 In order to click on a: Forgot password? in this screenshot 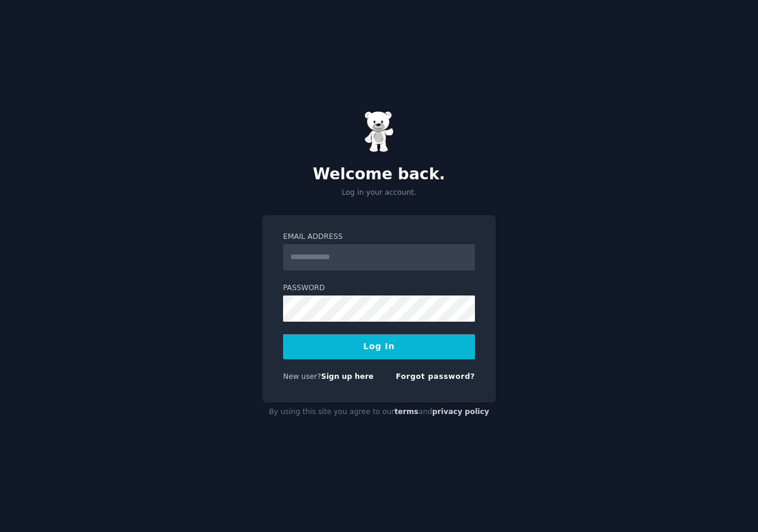, I will do `click(435, 377)`.